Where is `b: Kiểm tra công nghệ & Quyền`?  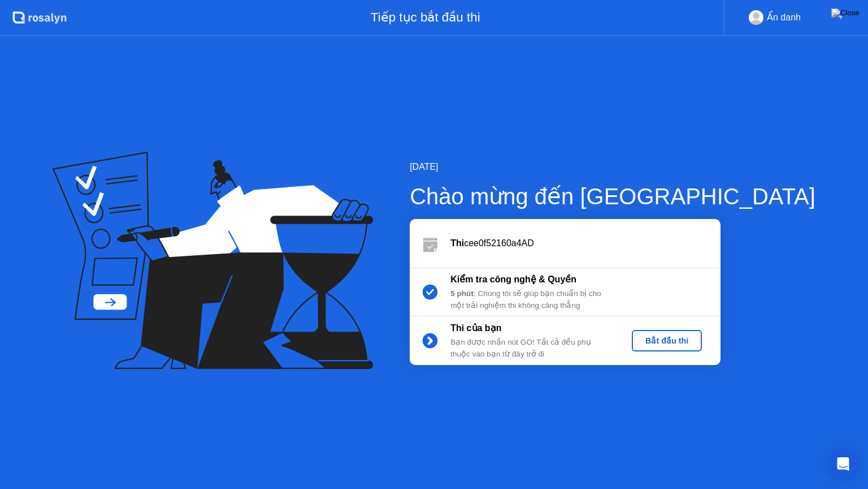 b: Kiểm tra công nghệ & Quyền is located at coordinates (513, 279).